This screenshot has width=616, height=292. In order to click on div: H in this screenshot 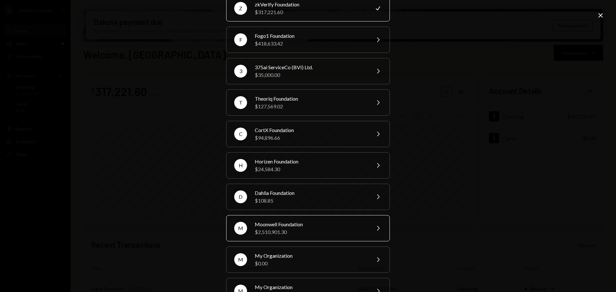, I will do `click(241, 166)`.